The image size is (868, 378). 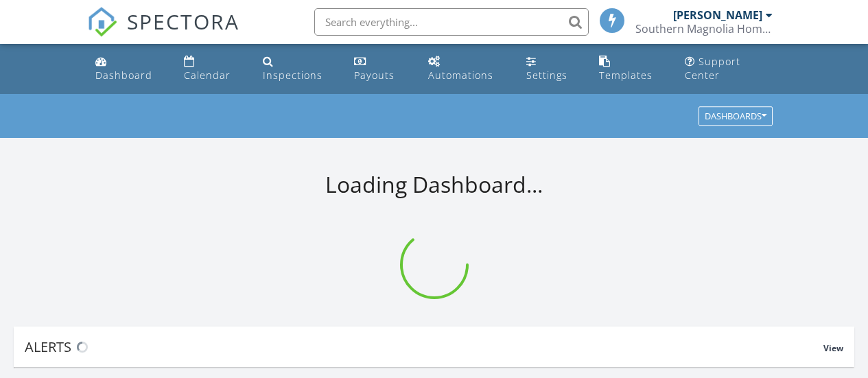 What do you see at coordinates (728, 69) in the screenshot?
I see `a: Support Center` at bounding box center [728, 69].